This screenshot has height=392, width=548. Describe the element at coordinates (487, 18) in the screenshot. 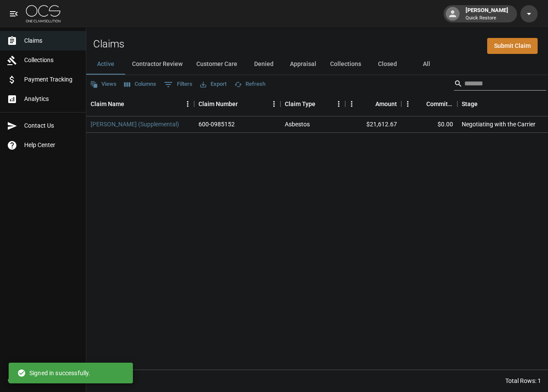

I see `p: Quick Restore` at that location.